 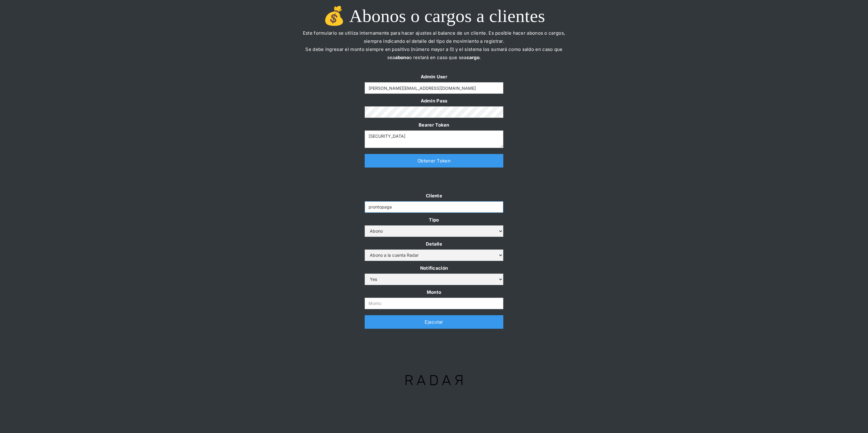 I want to click on label: Admin Pass, so click(x=434, y=100).